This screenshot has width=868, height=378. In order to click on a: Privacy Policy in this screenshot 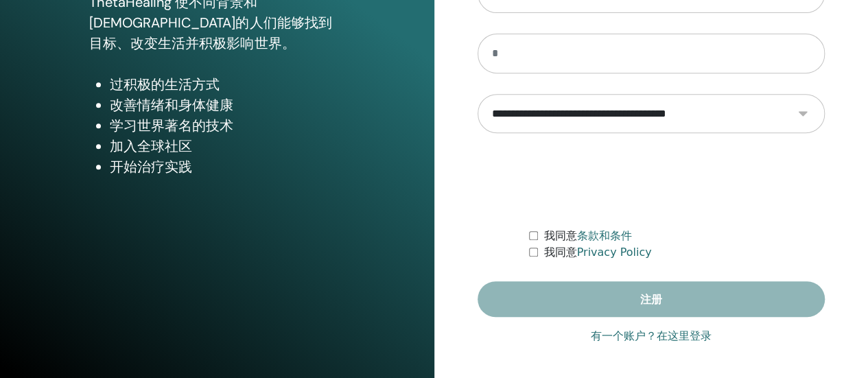, I will do `click(614, 251)`.